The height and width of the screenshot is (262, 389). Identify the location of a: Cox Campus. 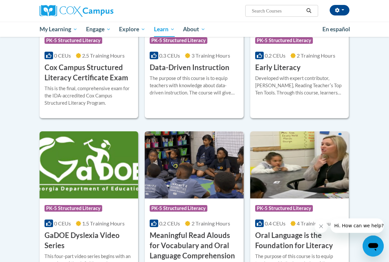
(88, 11).